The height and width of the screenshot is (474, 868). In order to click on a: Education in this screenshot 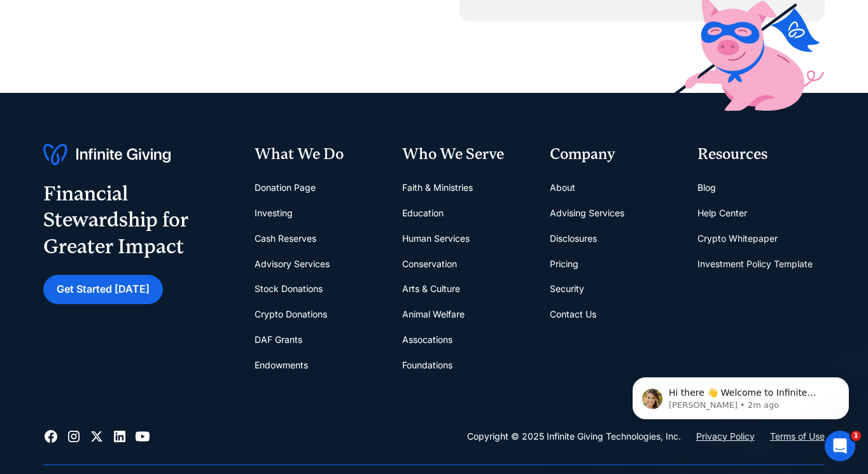, I will do `click(422, 213)`.